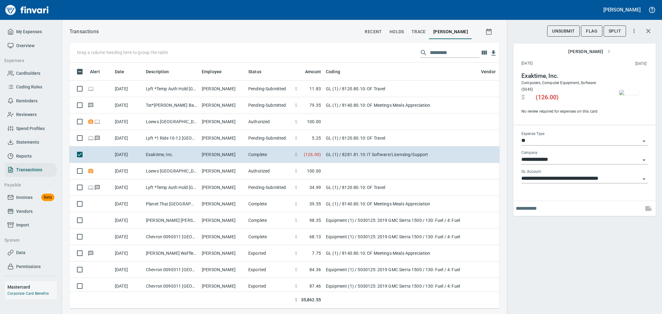 The width and height of the screenshot is (662, 314). What do you see at coordinates (120, 72) in the screenshot?
I see `span: Date` at bounding box center [120, 72].